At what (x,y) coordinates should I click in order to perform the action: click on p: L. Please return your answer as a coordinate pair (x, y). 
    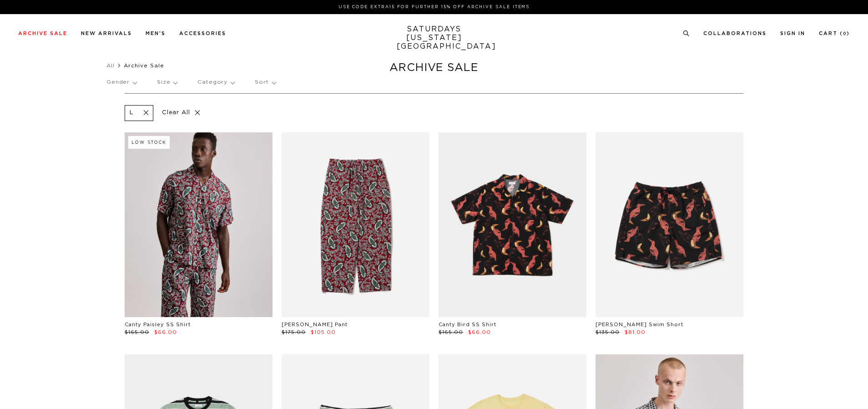
    Looking at the image, I should click on (132, 113).